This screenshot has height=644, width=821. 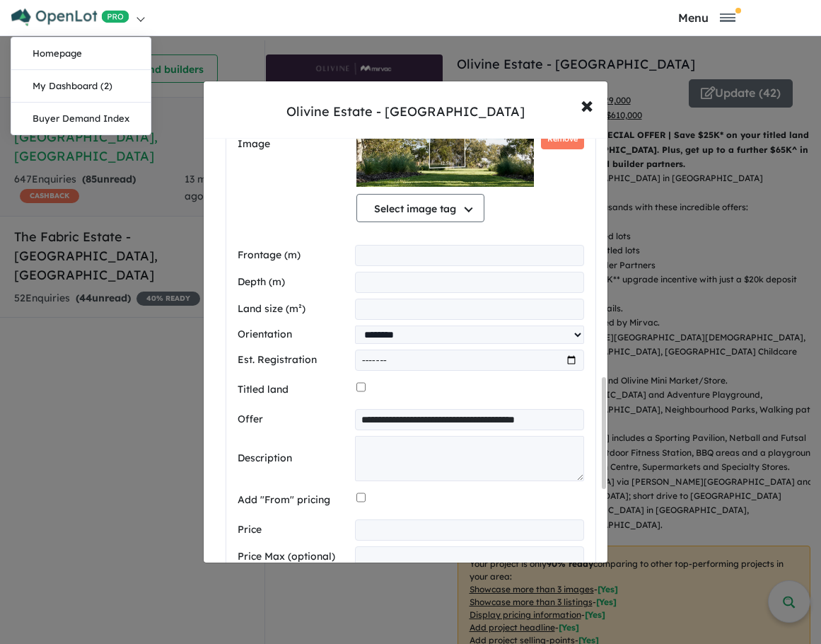 I want to click on label: Titled land, so click(x=294, y=390).